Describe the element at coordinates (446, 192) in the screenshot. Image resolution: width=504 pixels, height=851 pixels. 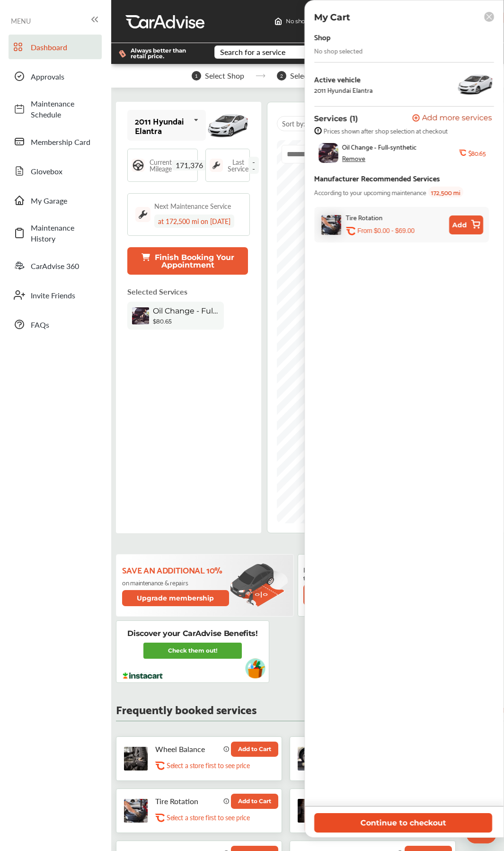
I see `span: 172,500 mi` at that location.